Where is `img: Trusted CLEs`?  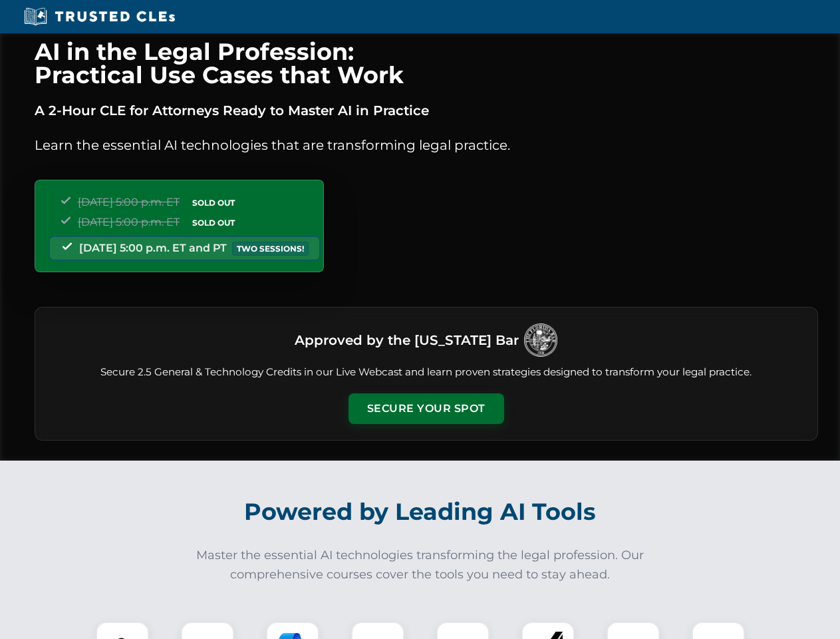
img: Trusted CLEs is located at coordinates (99, 17).